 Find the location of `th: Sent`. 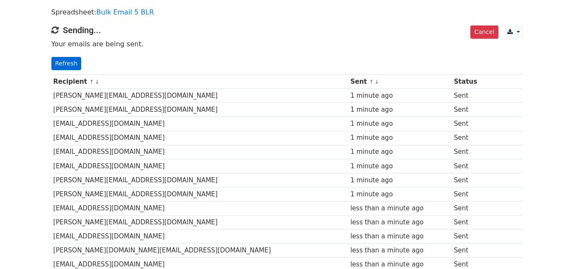

th: Sent is located at coordinates (400, 82).